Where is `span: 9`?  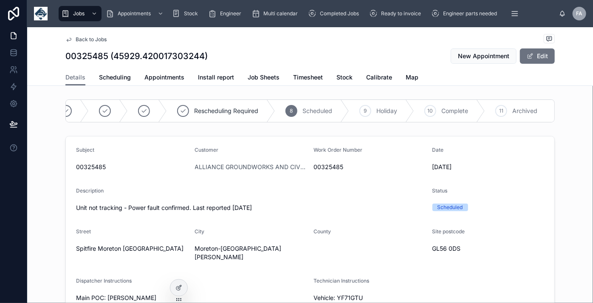
span: 9 is located at coordinates (365, 111).